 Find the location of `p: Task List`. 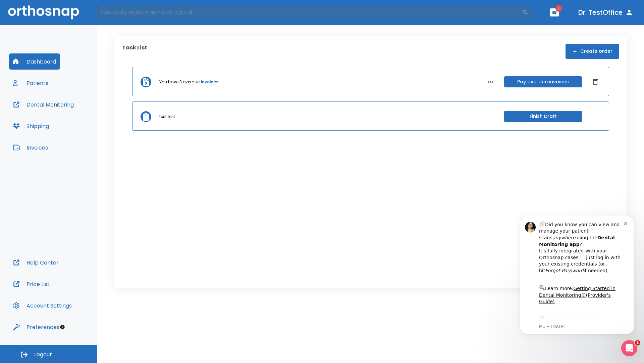

p: Task List is located at coordinates (135, 51).